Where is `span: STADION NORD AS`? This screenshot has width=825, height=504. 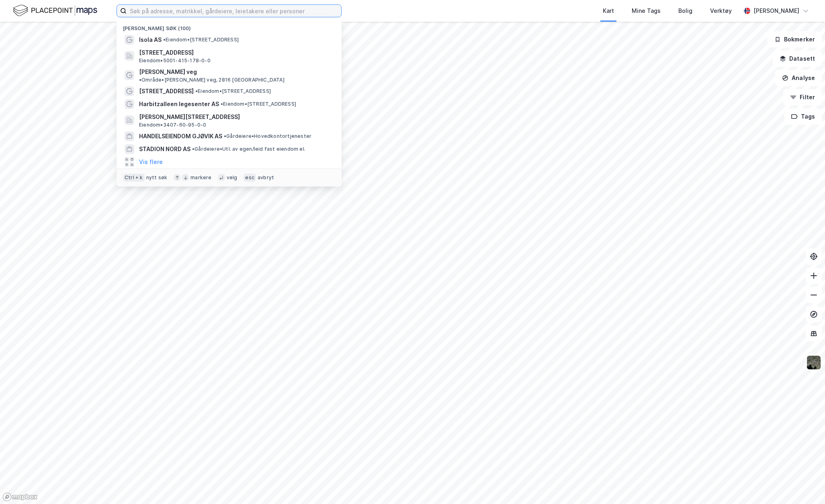 span: STADION NORD AS is located at coordinates (165, 149).